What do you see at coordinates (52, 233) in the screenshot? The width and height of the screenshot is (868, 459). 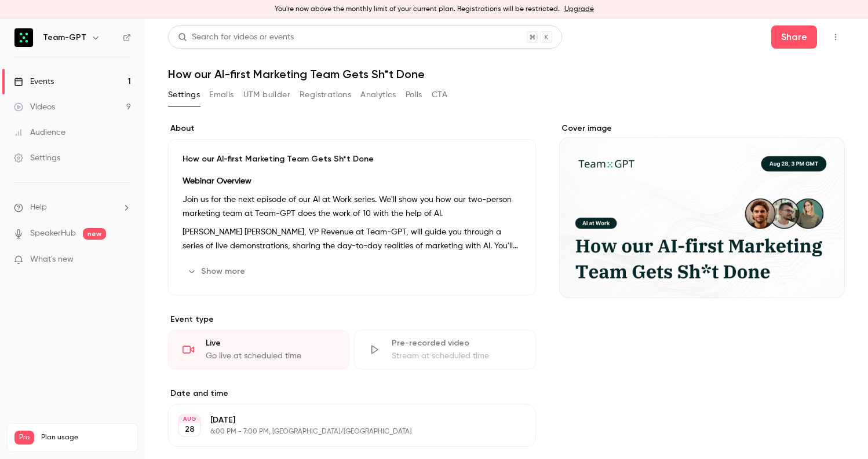 I see `a: SpeakerHub` at bounding box center [52, 233].